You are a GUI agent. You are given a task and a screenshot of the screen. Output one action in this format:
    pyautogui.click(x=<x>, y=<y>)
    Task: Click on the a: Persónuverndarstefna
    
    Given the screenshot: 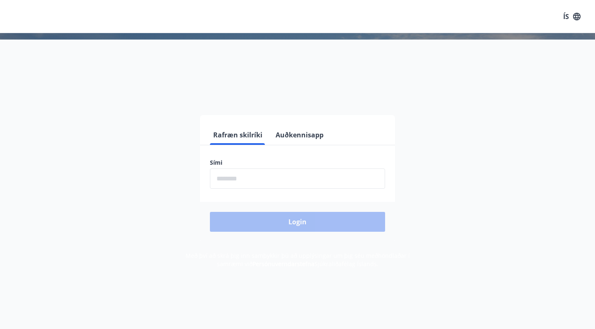 What is the action you would take?
    pyautogui.click(x=283, y=263)
    